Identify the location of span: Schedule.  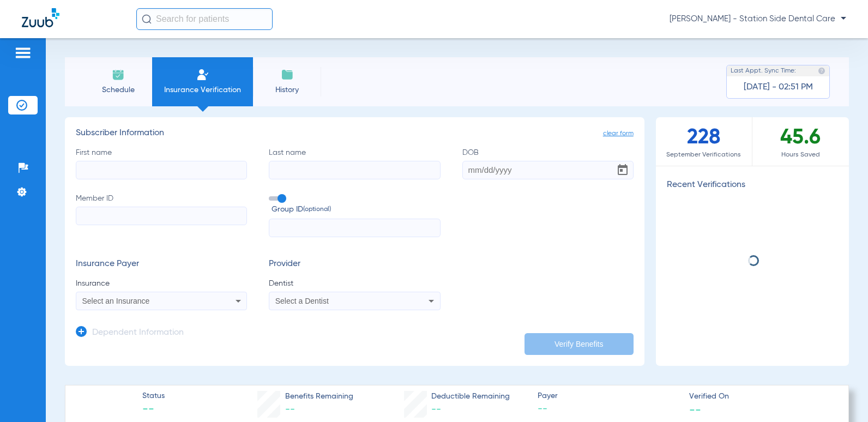
(118, 90).